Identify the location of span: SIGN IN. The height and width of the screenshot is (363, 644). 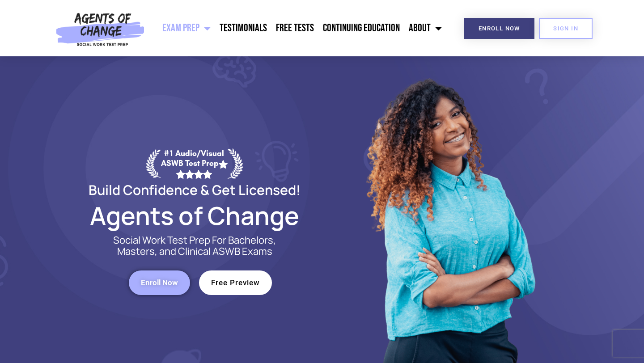
(566, 28).